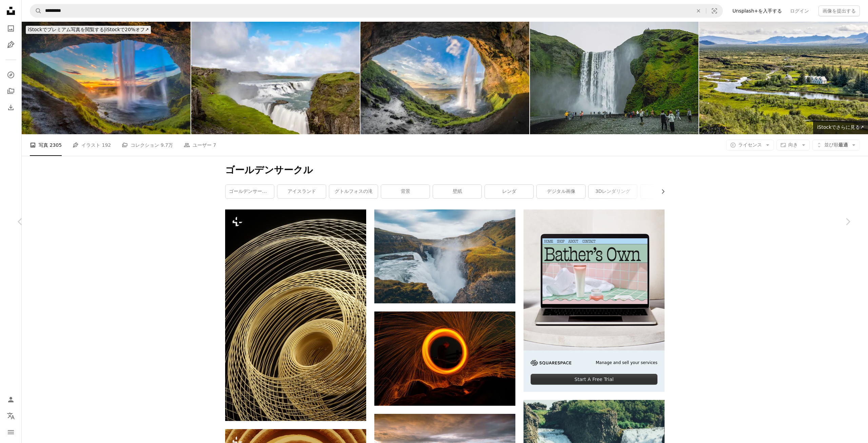  What do you see at coordinates (613, 191) in the screenshot?
I see `a: 3Dレンダリング` at bounding box center [613, 191].